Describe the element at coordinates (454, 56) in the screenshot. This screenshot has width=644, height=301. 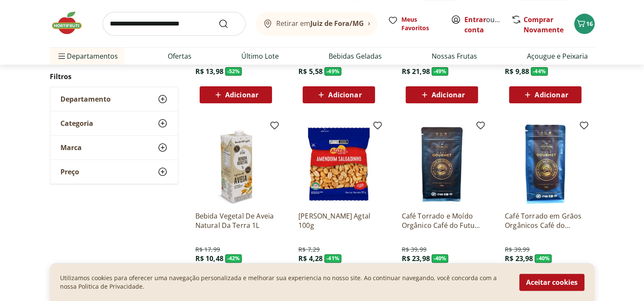
I see `a: Nossas Frutas` at that location.